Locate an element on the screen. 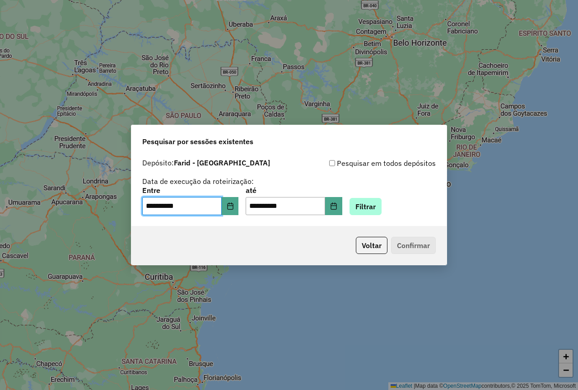 The height and width of the screenshot is (390, 578). label: até is located at coordinates (294, 190).